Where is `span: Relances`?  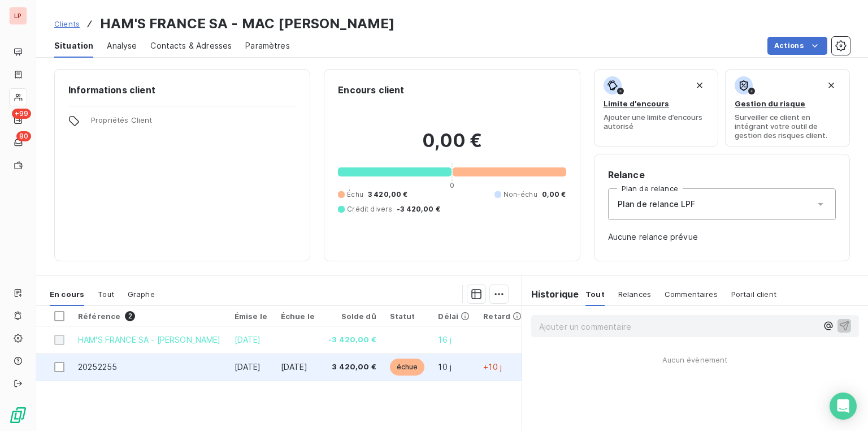
span: Relances is located at coordinates (635, 294).